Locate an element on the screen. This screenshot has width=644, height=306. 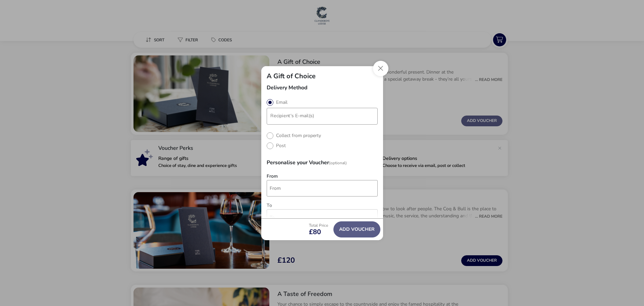
input: from-firstName-1.1 is located at coordinates (322, 188).